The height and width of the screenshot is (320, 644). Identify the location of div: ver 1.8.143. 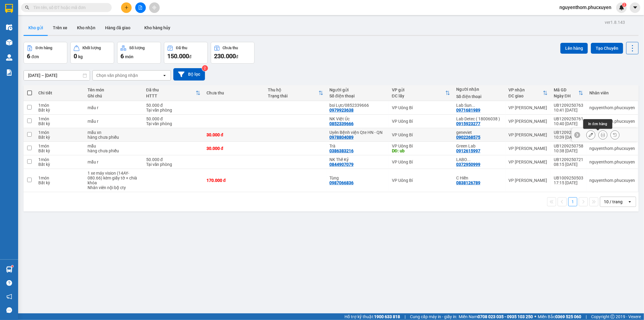
(615, 22).